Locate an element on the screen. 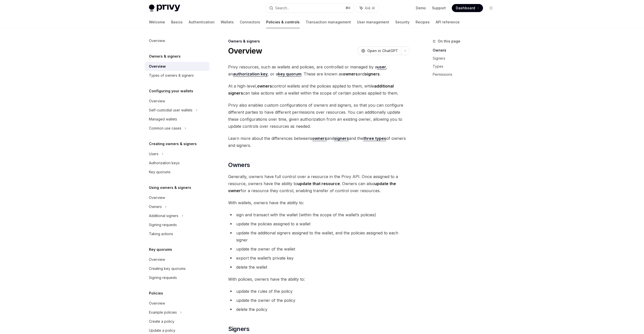  span: Privy resources, such as wallets and policies, are controlled or managed by a , an , or a . These... is located at coordinates (319, 71).